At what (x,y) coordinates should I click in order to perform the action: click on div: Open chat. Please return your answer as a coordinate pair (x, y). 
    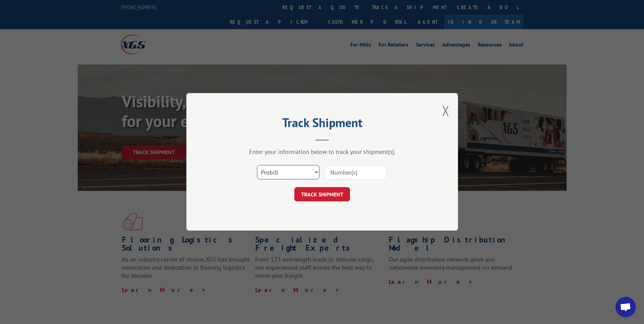
    Looking at the image, I should click on (626, 307).